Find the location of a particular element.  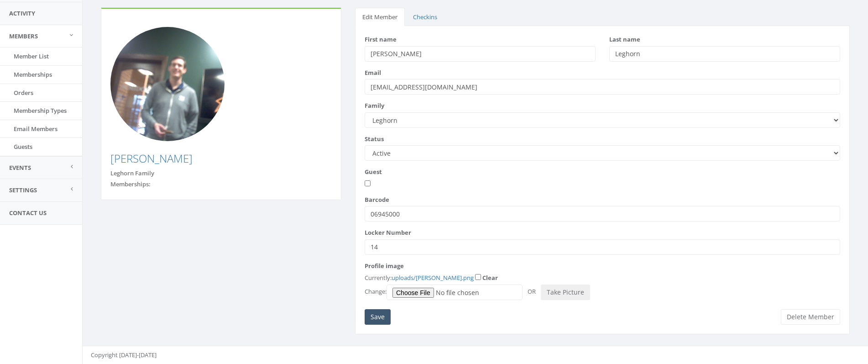

span: Events is located at coordinates (20, 167).